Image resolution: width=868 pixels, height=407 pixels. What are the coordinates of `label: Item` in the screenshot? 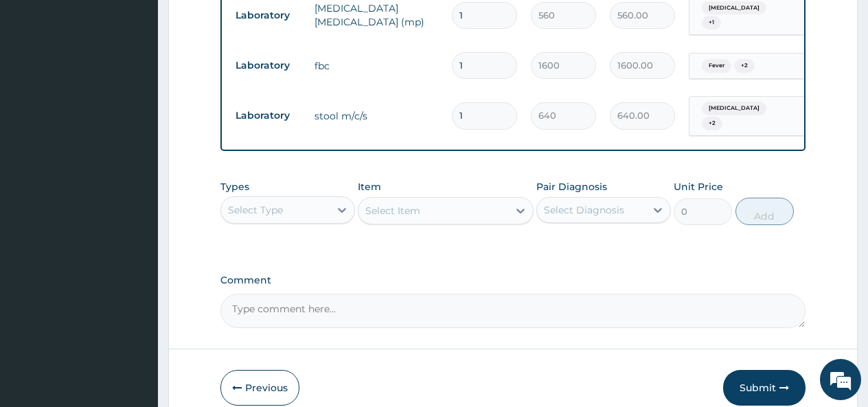 It's located at (370, 186).